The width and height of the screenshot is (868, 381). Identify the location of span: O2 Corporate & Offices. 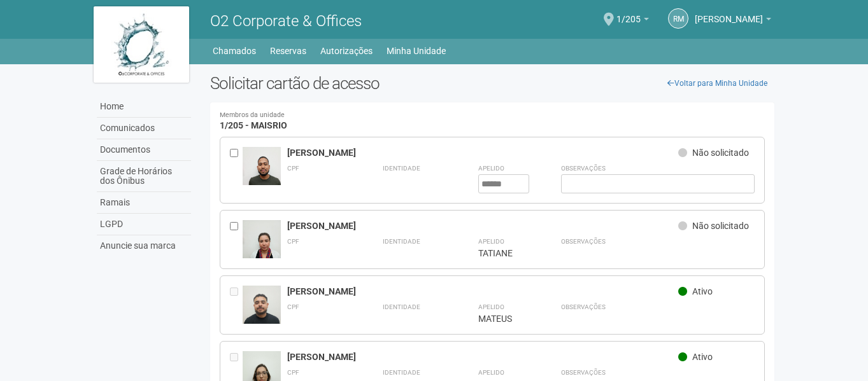
(286, 21).